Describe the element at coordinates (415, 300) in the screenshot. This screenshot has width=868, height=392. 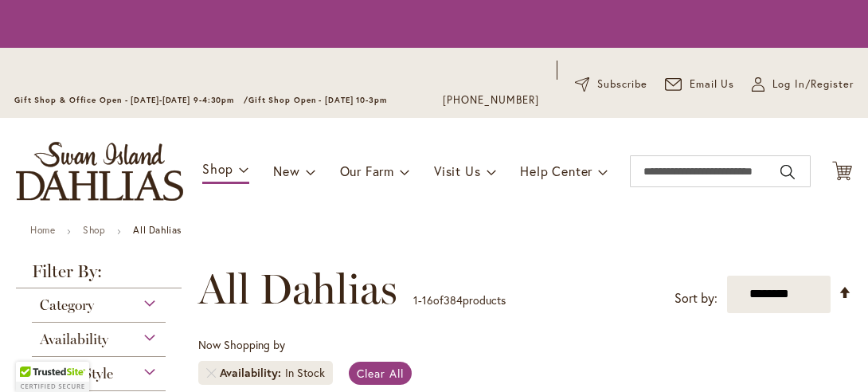
I see `span: 1` at that location.